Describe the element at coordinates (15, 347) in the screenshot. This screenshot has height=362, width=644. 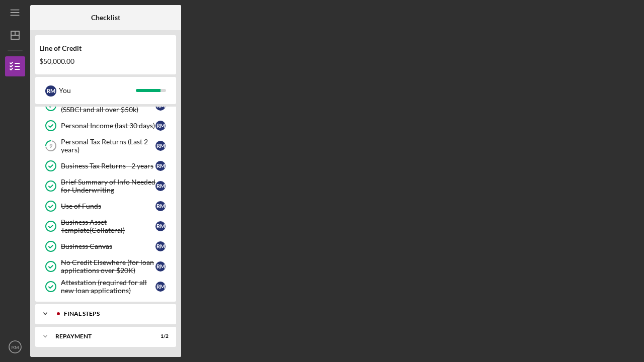
I see `text: RM` at that location.